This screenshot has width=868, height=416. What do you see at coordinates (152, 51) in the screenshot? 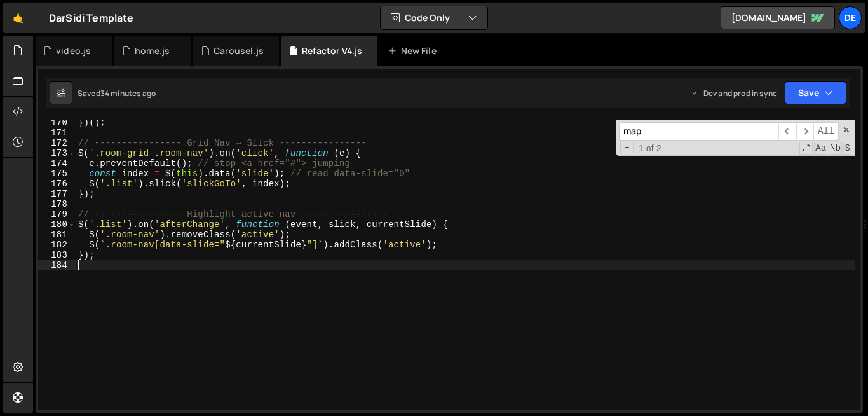
I see `div: home.js` at bounding box center [152, 51].